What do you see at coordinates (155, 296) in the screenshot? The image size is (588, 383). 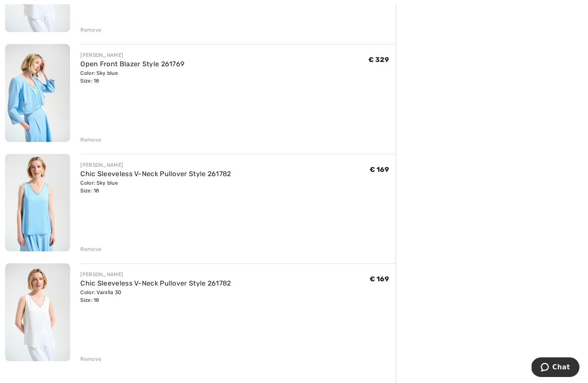 I see `div: Color: Vanilla 30 Size: 18` at bounding box center [155, 296].